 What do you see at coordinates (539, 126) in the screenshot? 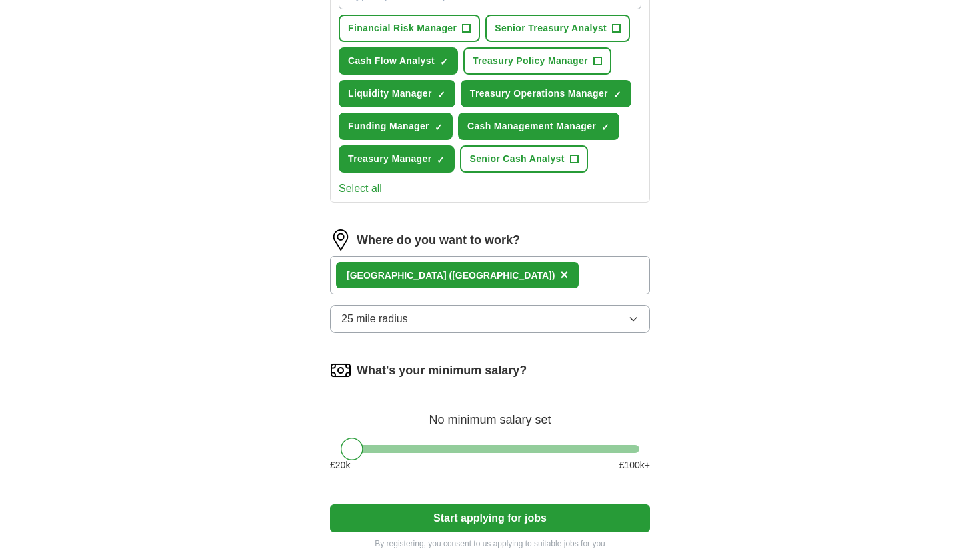
I see `button: Cash Management Manager✓` at bounding box center [539, 126].